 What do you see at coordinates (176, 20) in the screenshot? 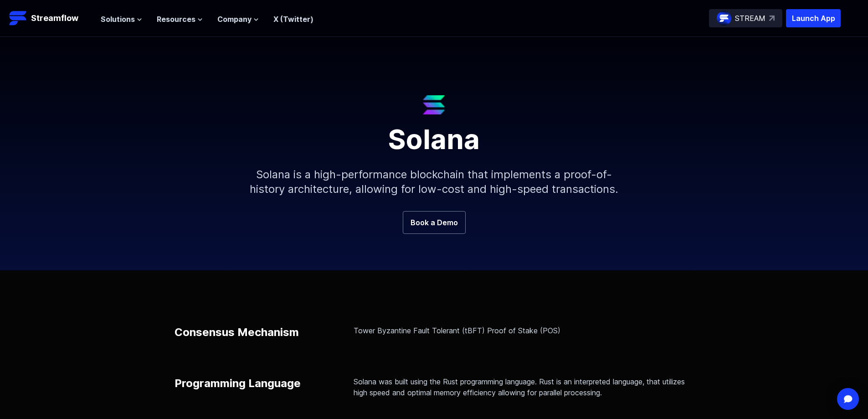
I see `span: Resources` at bounding box center [176, 20].